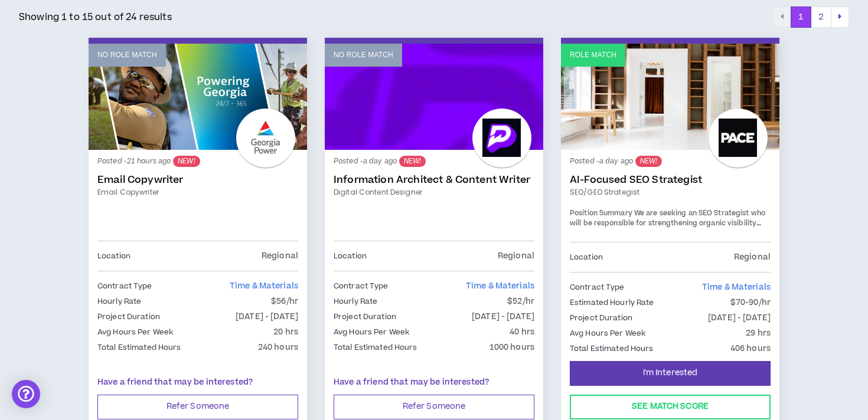 The height and width of the screenshot is (420, 868). I want to click on nav: pagination, so click(811, 17).